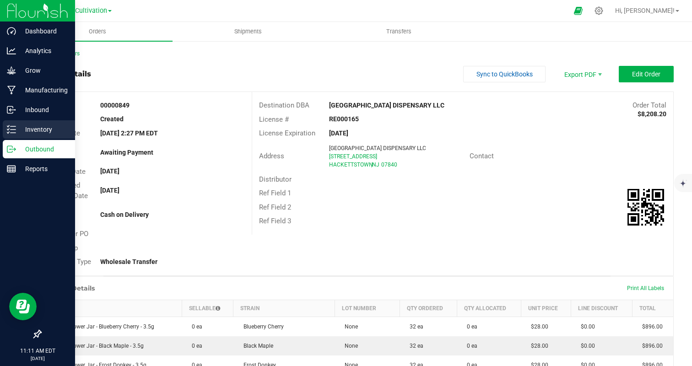 This screenshot has width=692, height=366. What do you see at coordinates (601, 308) in the screenshot?
I see `th: Line Discount` at bounding box center [601, 308].